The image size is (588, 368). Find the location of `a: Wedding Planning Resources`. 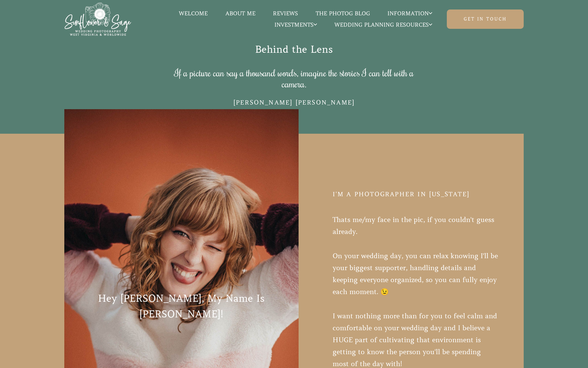

a: Wedding Planning Resources is located at coordinates (383, 25).